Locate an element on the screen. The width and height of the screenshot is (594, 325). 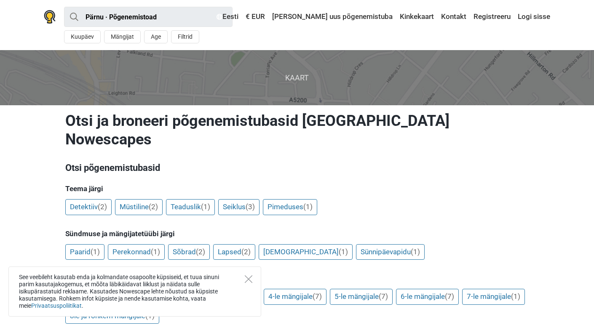
a: Perekonnad(1) is located at coordinates (136, 252).